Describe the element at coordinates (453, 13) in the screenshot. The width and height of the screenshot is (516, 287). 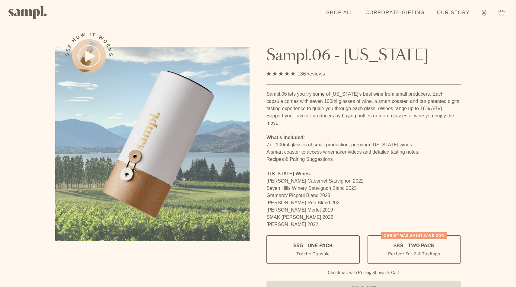
I see `a: Our Story` at that location.